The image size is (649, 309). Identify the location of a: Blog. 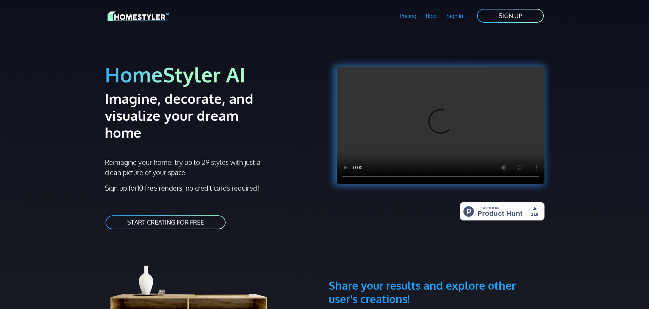
(431, 16).